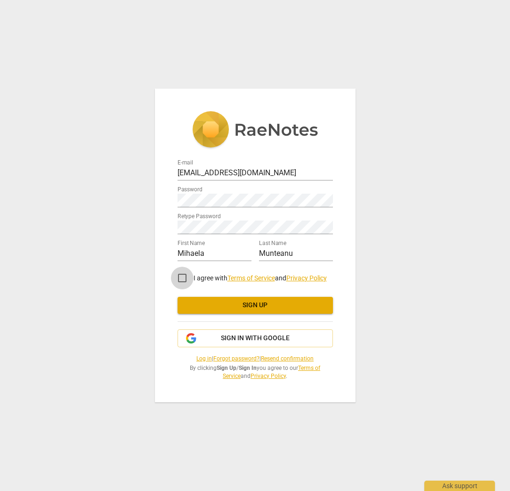 This screenshot has height=491, width=510. What do you see at coordinates (255, 305) in the screenshot?
I see `button: Sign up` at bounding box center [255, 305].